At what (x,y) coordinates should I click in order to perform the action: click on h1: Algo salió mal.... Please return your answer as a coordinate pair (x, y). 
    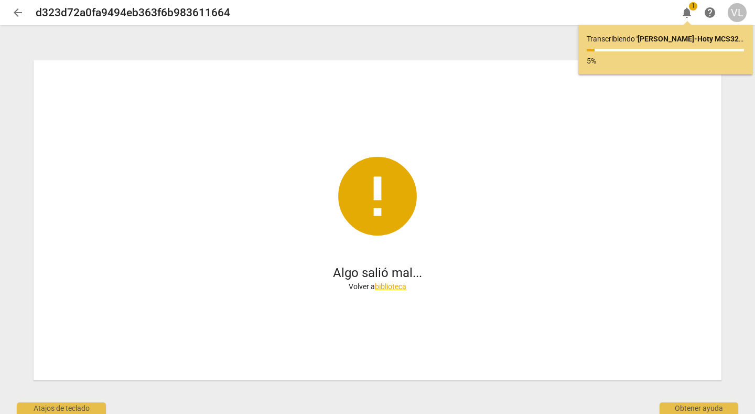
    Looking at the image, I should click on (377, 273).